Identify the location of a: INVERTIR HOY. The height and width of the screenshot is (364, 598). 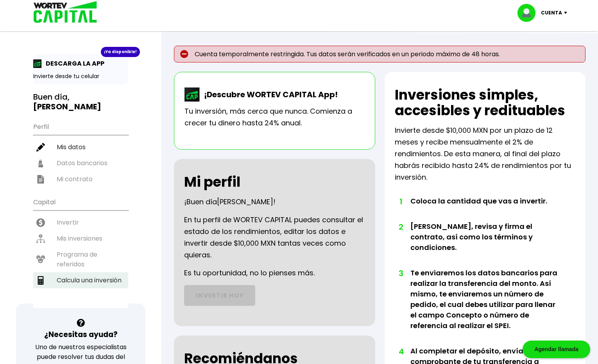
(220, 295).